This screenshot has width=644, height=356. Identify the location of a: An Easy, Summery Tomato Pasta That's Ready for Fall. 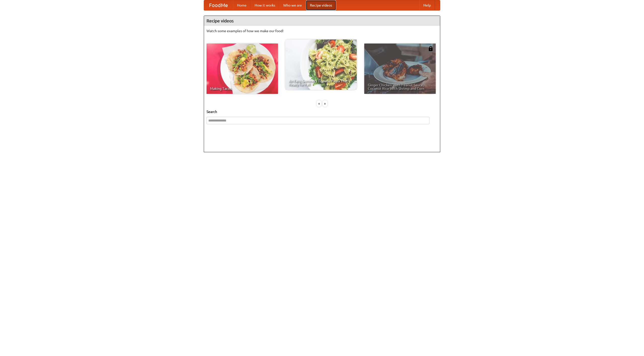
(321, 65).